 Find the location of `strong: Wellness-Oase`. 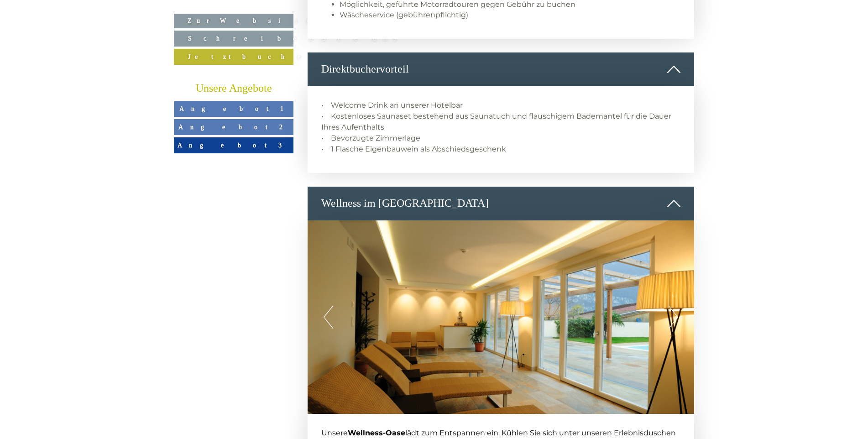

strong: Wellness-Oase is located at coordinates (377, 433).